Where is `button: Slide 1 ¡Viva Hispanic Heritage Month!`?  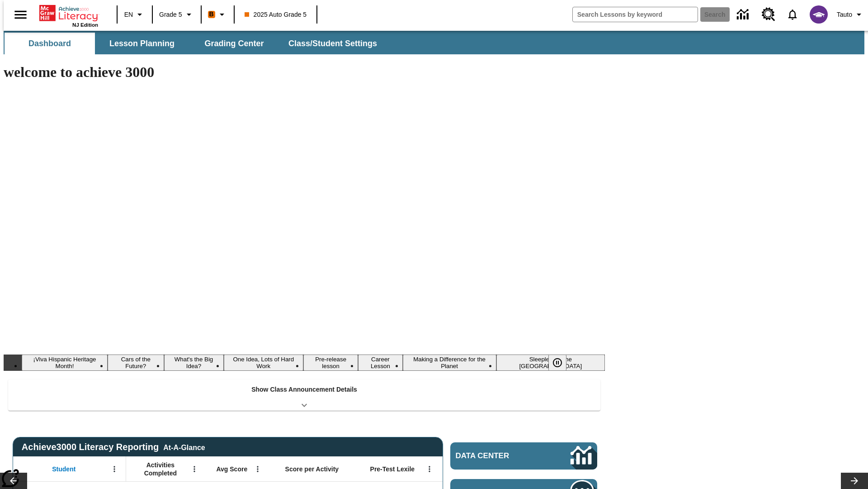
button: Slide 1 ¡Viva Hispanic Heritage Month! is located at coordinates (65, 363).